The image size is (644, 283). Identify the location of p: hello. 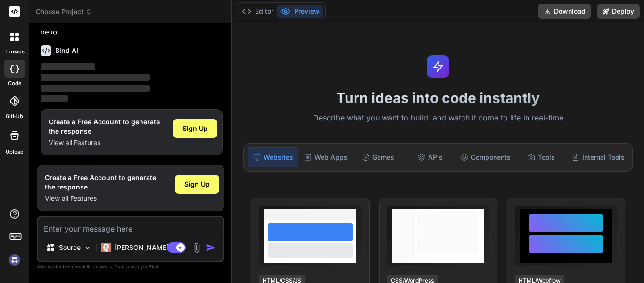
(131, 32).